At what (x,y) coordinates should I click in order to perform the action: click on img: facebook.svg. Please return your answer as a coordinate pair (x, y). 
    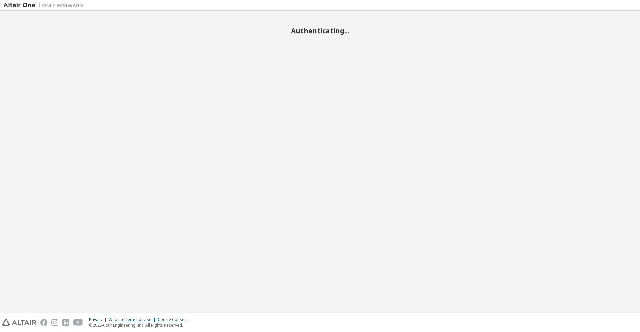
    Looking at the image, I should click on (44, 322).